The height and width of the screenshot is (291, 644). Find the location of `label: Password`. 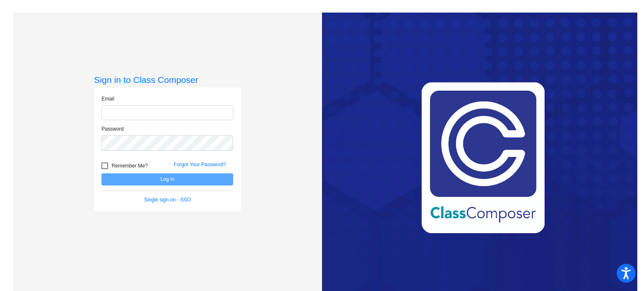

label: Password is located at coordinates (112, 129).